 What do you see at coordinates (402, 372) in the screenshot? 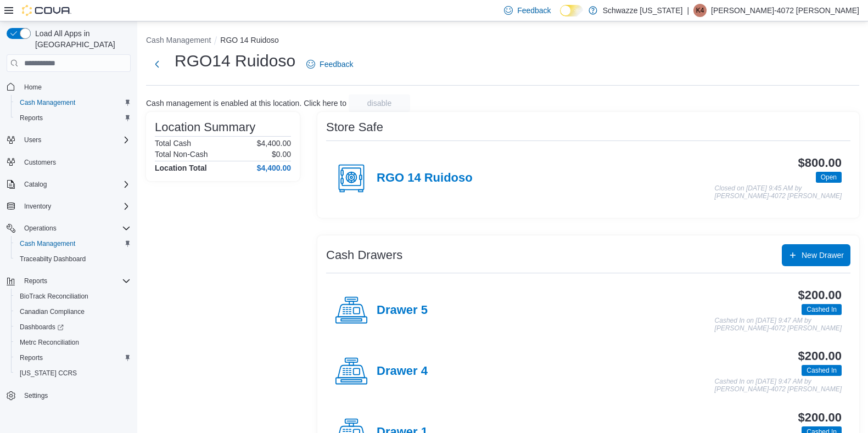
I see `h4: Drawer 4` at bounding box center [402, 372].